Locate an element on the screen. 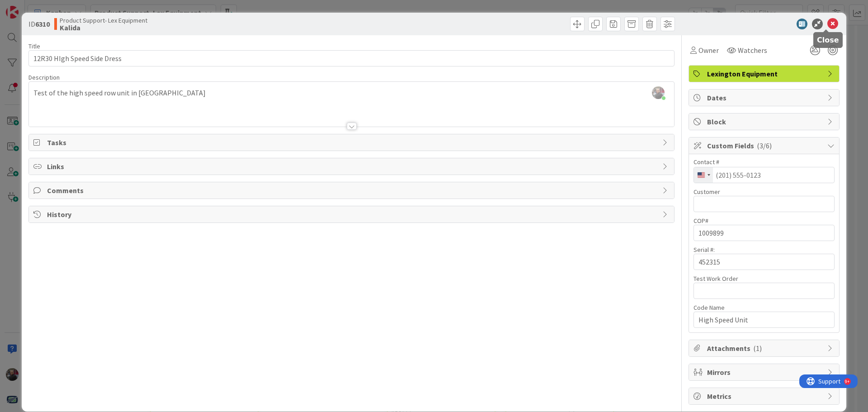  label: Serial #: is located at coordinates (704, 250).